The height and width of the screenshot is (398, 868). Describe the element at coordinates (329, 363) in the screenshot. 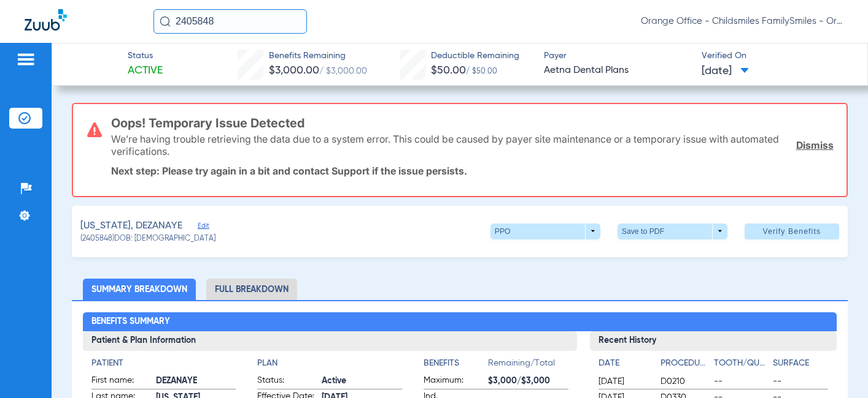

I see `h4: Plan` at that location.